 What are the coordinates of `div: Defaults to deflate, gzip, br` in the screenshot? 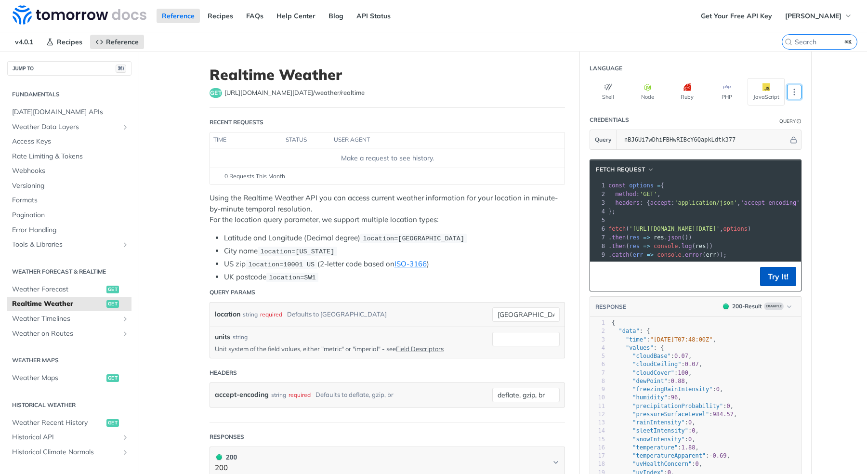 It's located at (354, 394).